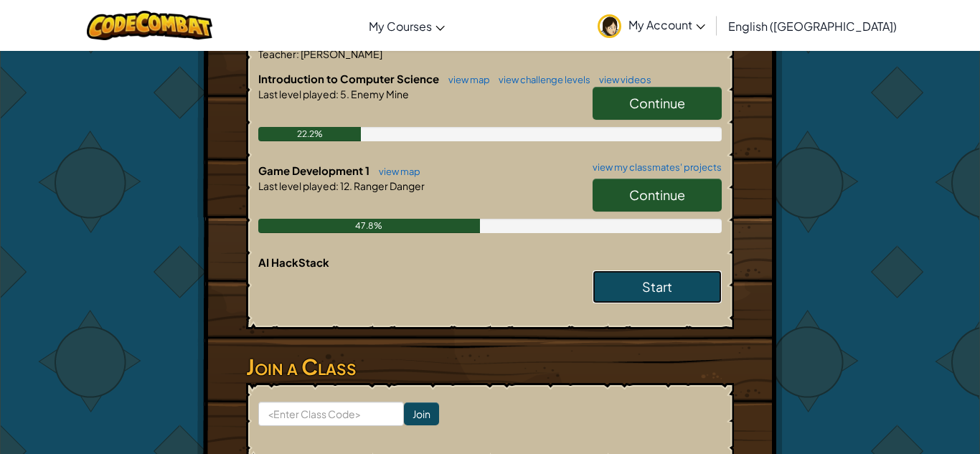 This screenshot has width=980, height=454. What do you see at coordinates (331, 413) in the screenshot?
I see `input: <Enter Class Code>` at bounding box center [331, 413].